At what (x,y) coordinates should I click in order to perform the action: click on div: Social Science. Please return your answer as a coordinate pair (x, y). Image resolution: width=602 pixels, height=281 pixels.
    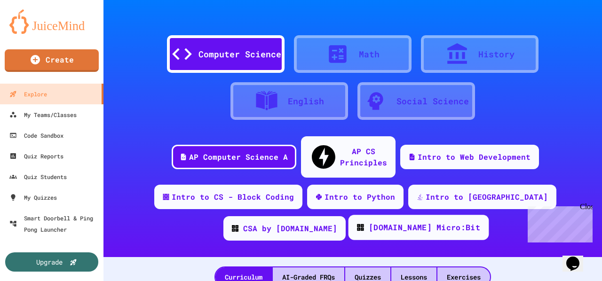
    Looking at the image, I should click on (433, 101).